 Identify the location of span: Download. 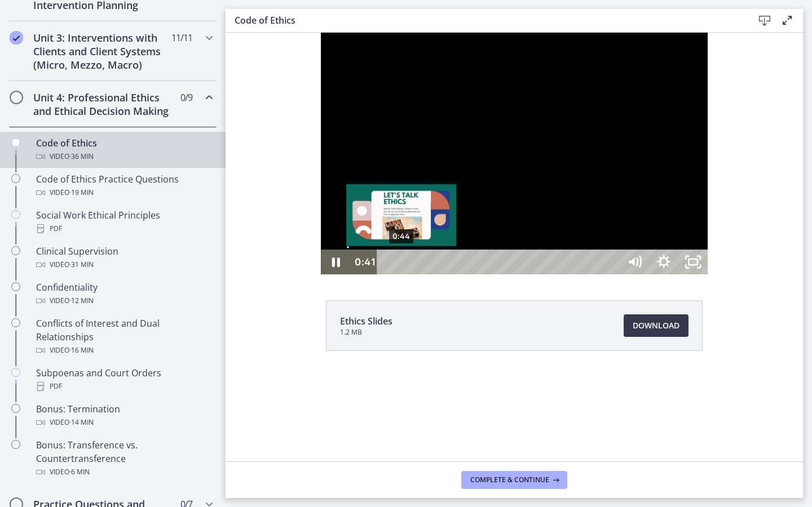
(656, 326).